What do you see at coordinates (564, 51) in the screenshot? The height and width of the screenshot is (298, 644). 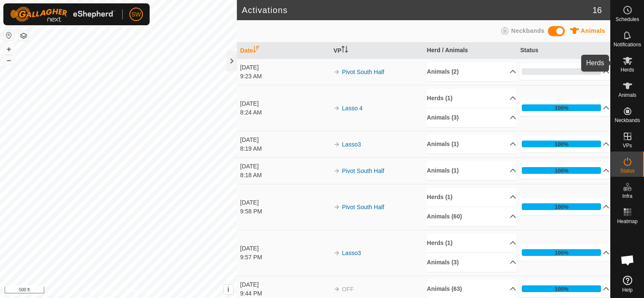 I see `th: Status` at bounding box center [564, 51].